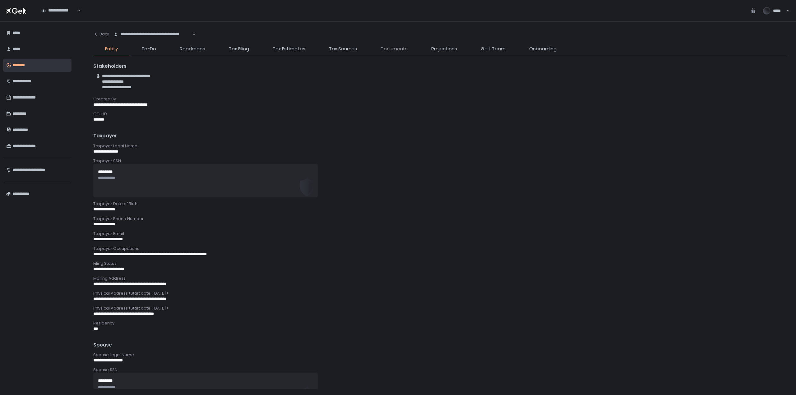 The width and height of the screenshot is (796, 395). I want to click on div: Taxpayer Email, so click(440, 234).